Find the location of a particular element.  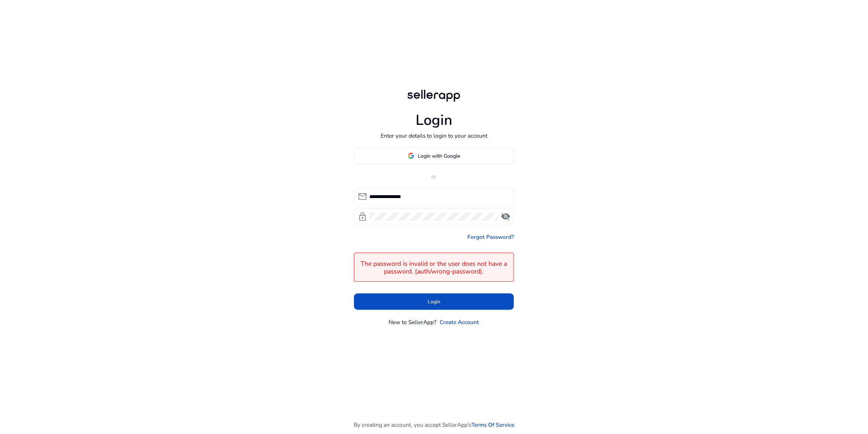

h1: Login is located at coordinates (434, 121).